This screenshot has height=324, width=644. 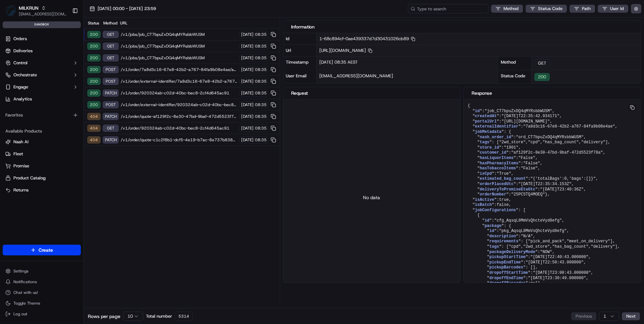 What do you see at coordinates (41, 178) in the screenshot?
I see `a: Product Catalog` at bounding box center [41, 178].